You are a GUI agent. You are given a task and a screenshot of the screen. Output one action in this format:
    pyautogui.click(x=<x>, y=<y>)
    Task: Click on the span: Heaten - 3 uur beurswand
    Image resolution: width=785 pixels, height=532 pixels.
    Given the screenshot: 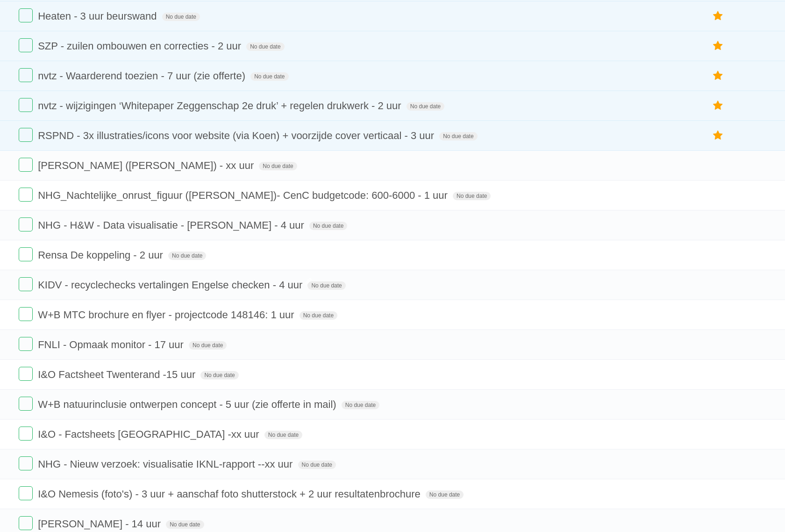 What is the action you would take?
    pyautogui.click(x=98, y=16)
    